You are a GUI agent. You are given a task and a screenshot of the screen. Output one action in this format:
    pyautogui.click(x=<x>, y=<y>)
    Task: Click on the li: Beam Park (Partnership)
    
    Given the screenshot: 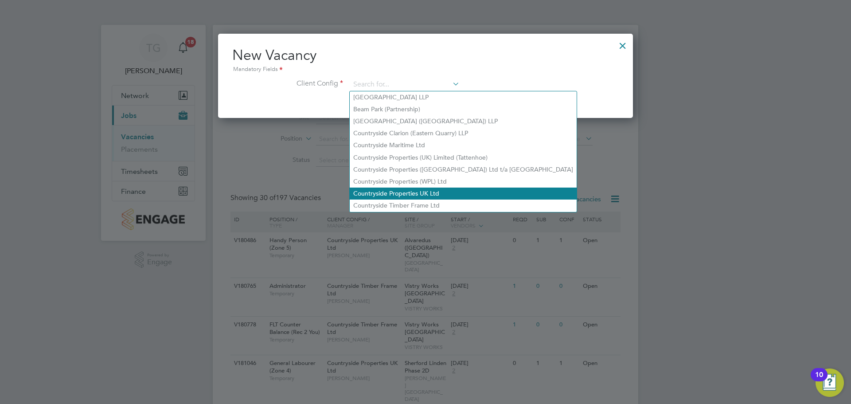 What is the action you would take?
    pyautogui.click(x=463, y=109)
    